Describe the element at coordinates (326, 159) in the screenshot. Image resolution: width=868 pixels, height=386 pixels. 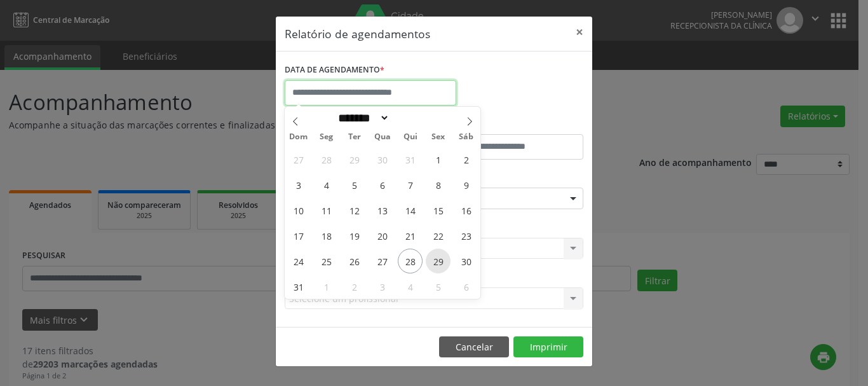
I see `span: Julho 28, 2025` at that location.